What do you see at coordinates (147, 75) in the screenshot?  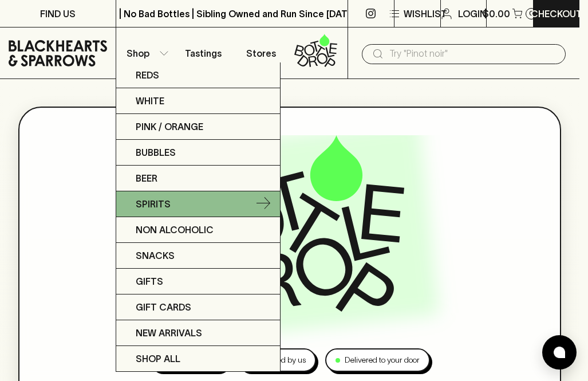 I see `p: Reds` at bounding box center [147, 75].